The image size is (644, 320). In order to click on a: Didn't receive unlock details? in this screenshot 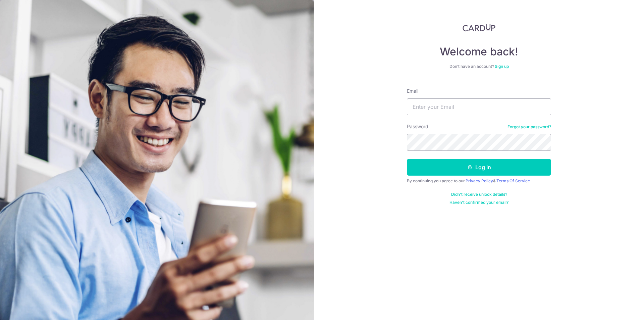, I will do `click(479, 194)`.